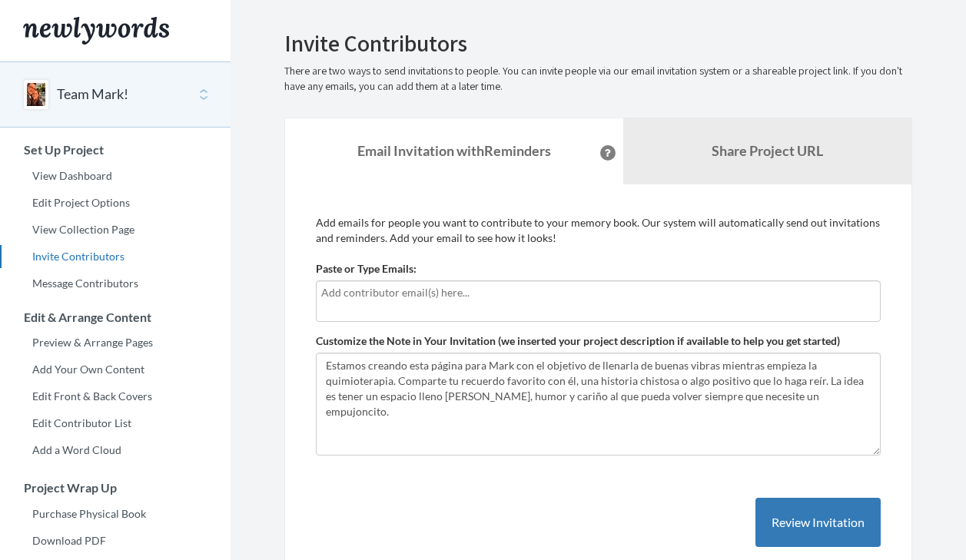 This screenshot has height=560, width=966. What do you see at coordinates (598, 404) in the screenshot?
I see `textarea: Estamos creando esta página para Mark con el objetivo de llenarla de buenas vibras mientras empie...` at bounding box center [598, 404].